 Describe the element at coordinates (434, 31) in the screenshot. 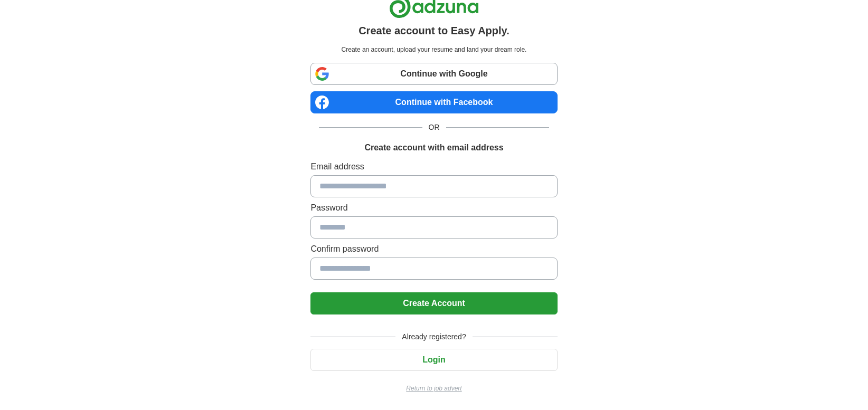

I see `h1: Create account to Easy Apply.` at that location.